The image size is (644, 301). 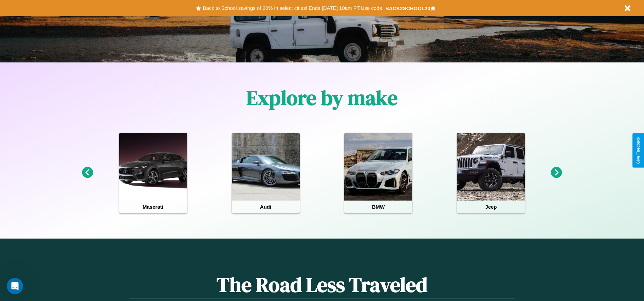 What do you see at coordinates (266, 206) in the screenshot?
I see `h4: Audi` at bounding box center [266, 206].